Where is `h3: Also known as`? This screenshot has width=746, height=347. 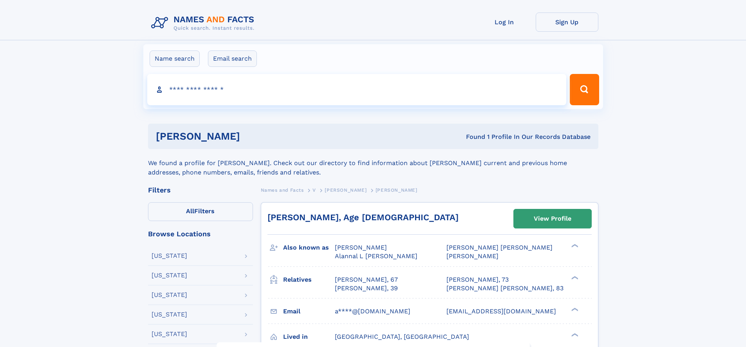 h3: Also known as is located at coordinates (309, 248).